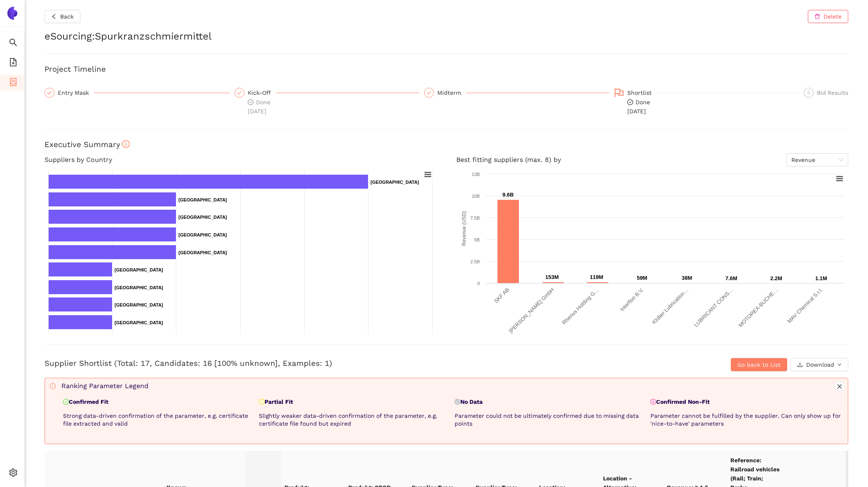  I want to click on button: downloadDownloaddown, so click(819, 365).